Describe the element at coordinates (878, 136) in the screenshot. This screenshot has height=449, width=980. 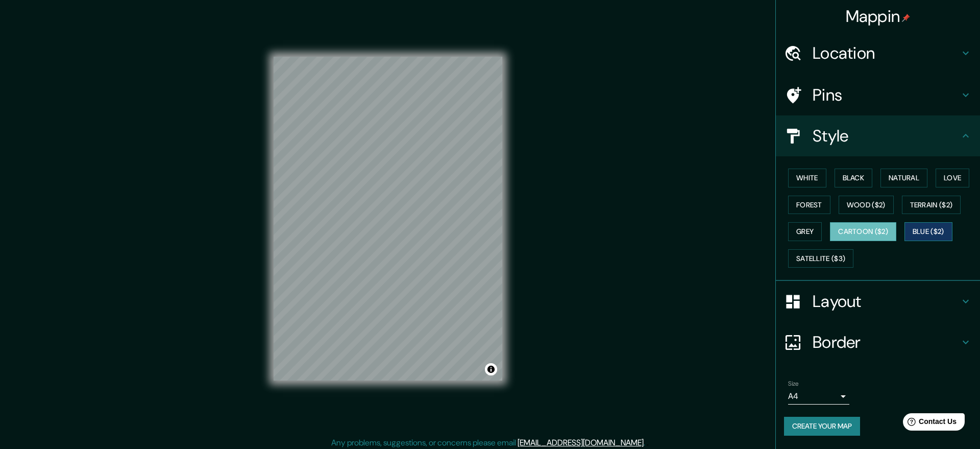
I see `div: Style` at that location.